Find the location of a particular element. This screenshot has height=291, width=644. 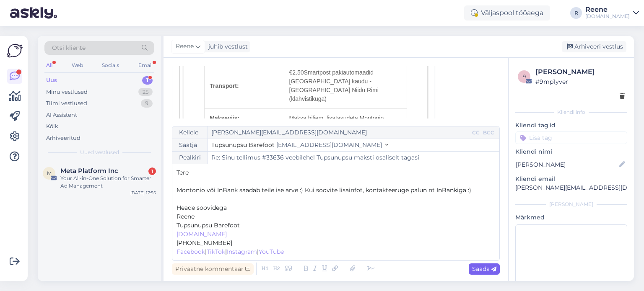

div: AI Assistent is located at coordinates (62, 115).